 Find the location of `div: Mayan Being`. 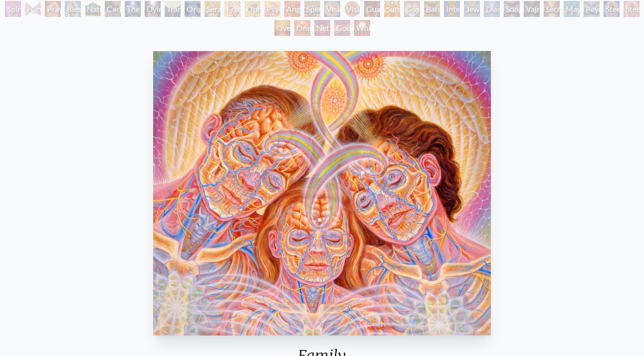

div: Mayan Being is located at coordinates (572, 9).